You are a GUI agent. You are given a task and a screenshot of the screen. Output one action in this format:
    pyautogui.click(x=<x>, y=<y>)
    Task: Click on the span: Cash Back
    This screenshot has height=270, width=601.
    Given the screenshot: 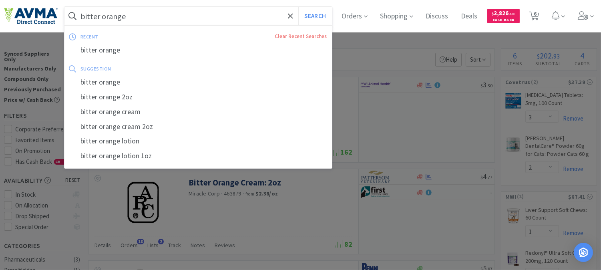 What is the action you would take?
    pyautogui.click(x=503, y=20)
    